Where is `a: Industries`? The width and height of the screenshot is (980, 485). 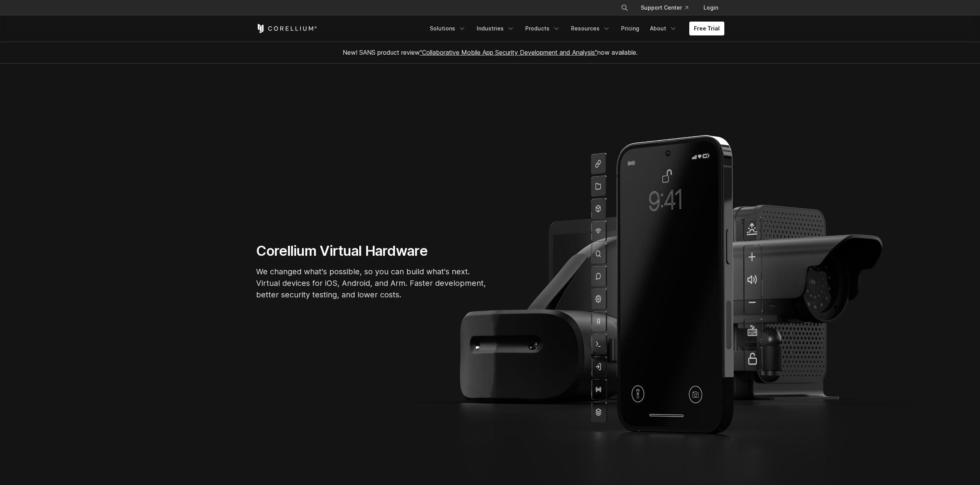
a: Industries is located at coordinates (496, 29).